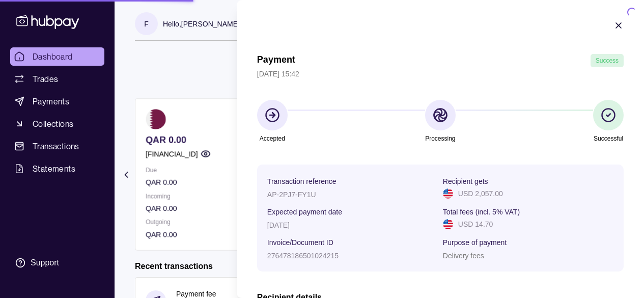 This screenshot has height=298, width=644. Describe the element at coordinates (481, 212) in the screenshot. I see `p: Total fees (incl. 5% VAT)` at that location.